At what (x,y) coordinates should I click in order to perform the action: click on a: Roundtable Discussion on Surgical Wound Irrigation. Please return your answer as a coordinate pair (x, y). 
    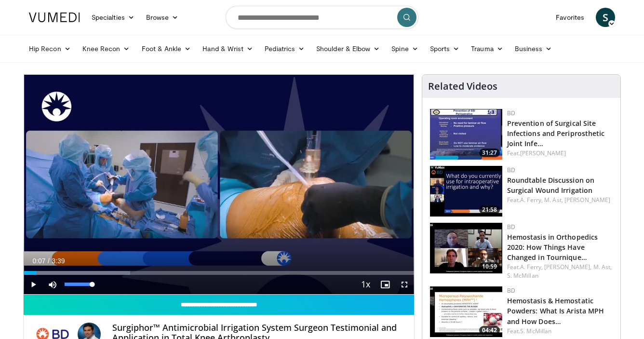
    Looking at the image, I should click on (551, 185).